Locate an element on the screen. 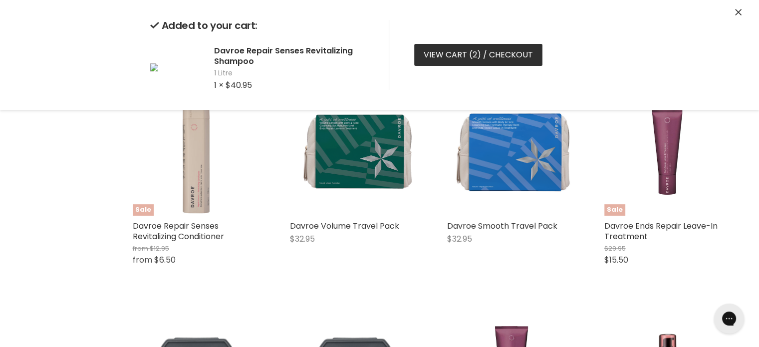 Image resolution: width=759 pixels, height=347 pixels. a: Davroe Repair Senses Revitalizing Conditioner is located at coordinates (178, 231).